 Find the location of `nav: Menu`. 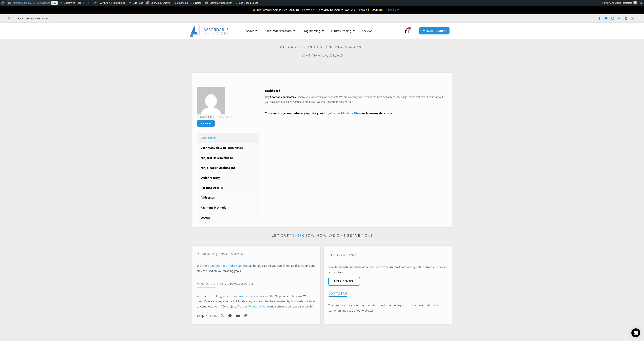

nav: Menu is located at coordinates (323, 31).